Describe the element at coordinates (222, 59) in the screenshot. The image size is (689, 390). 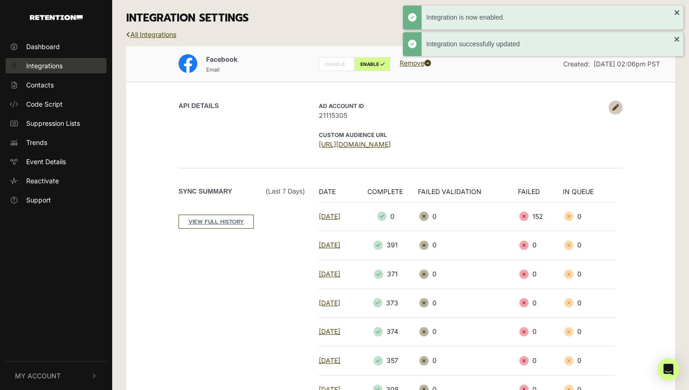
I see `span: Facebook` at that location.